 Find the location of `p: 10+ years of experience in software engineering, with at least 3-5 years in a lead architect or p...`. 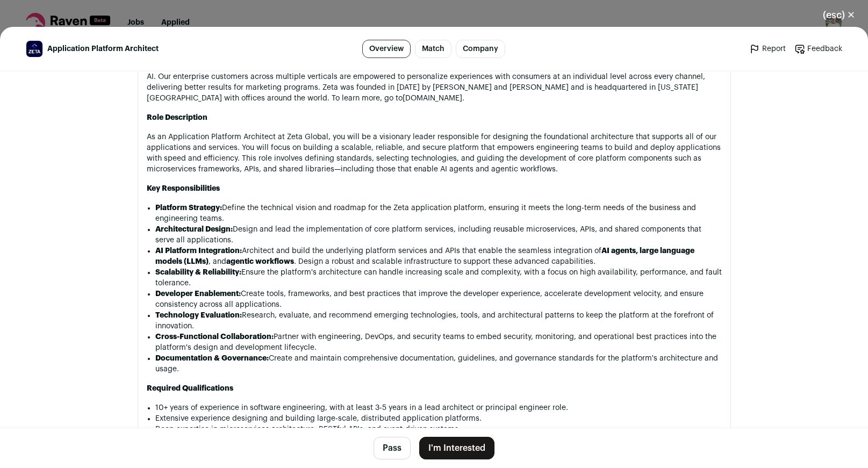

p: 10+ years of experience in software engineering, with at least 3-5 years in a lead architect or p... is located at coordinates (439, 408).